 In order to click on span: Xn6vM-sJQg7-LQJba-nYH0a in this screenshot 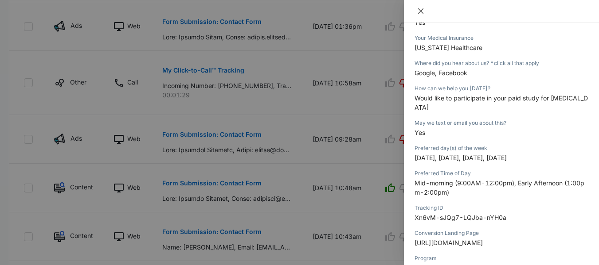, I will do `click(460, 218)`.